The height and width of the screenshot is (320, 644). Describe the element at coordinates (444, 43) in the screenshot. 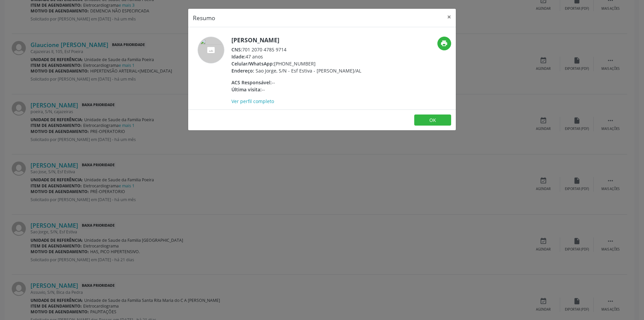

I see `button: print` at that location.